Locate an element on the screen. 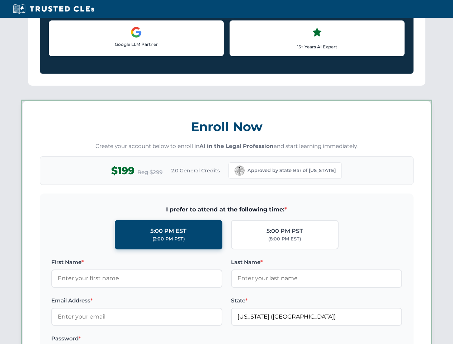 The width and height of the screenshot is (453, 344). img: Trusted CLEs is located at coordinates (53, 9).